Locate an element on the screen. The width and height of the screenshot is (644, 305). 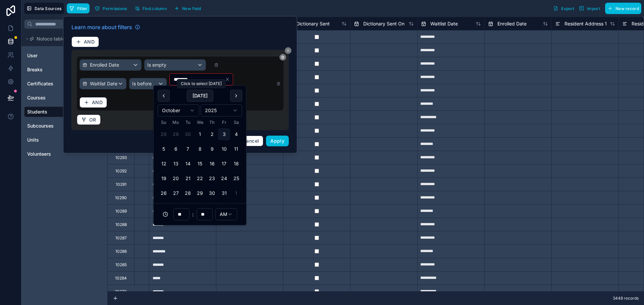
th: Monday is located at coordinates (176, 122).